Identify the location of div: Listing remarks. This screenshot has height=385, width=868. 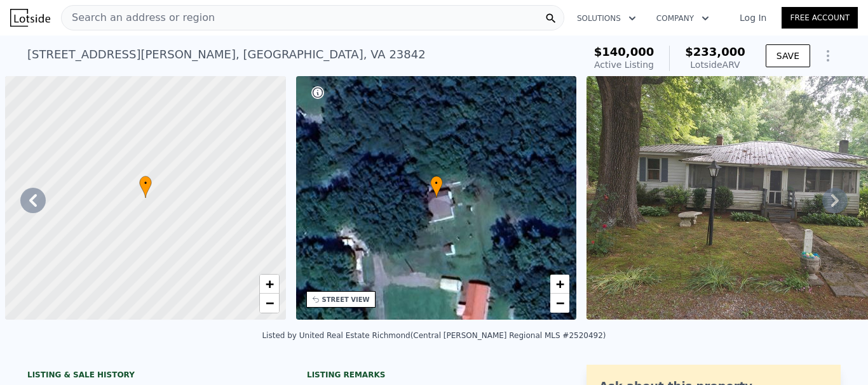
(434, 375).